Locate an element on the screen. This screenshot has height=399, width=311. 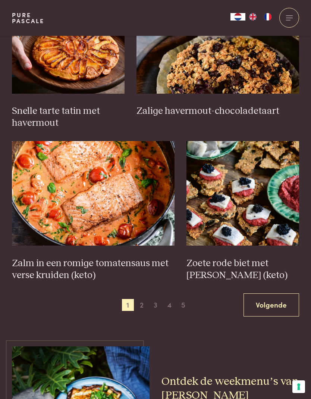
img: Zoete rode biet met zure haring (keto) is located at coordinates (243, 193).